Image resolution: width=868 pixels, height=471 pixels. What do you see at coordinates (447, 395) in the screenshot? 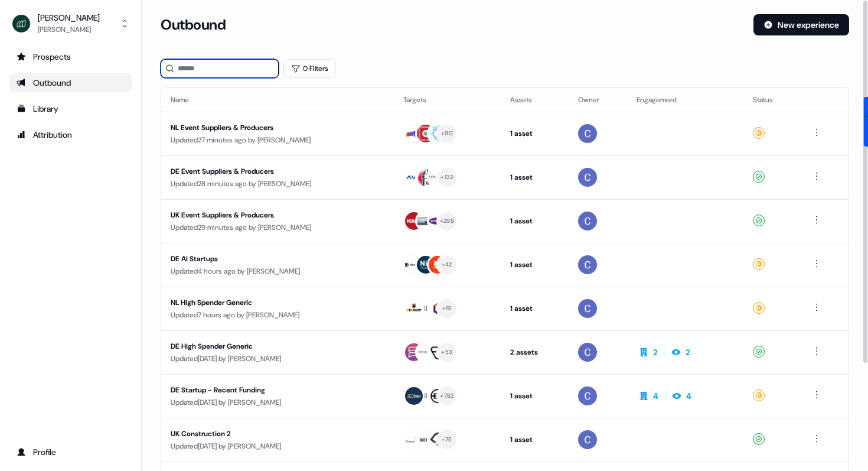
I see `div: + 782` at bounding box center [447, 395].